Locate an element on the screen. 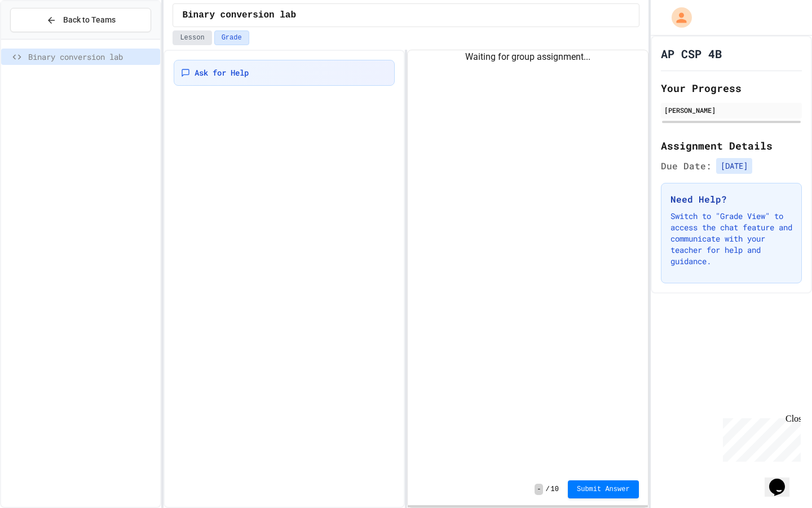 This screenshot has width=812, height=508. h1: AP CSP 4B is located at coordinates (692, 54).